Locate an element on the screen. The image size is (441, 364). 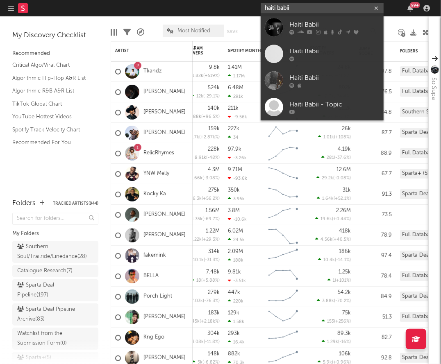
div: 4.3M is located at coordinates (213, 170).